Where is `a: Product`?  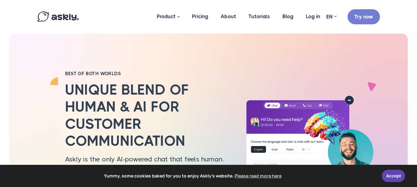 a: Product is located at coordinates (168, 17).